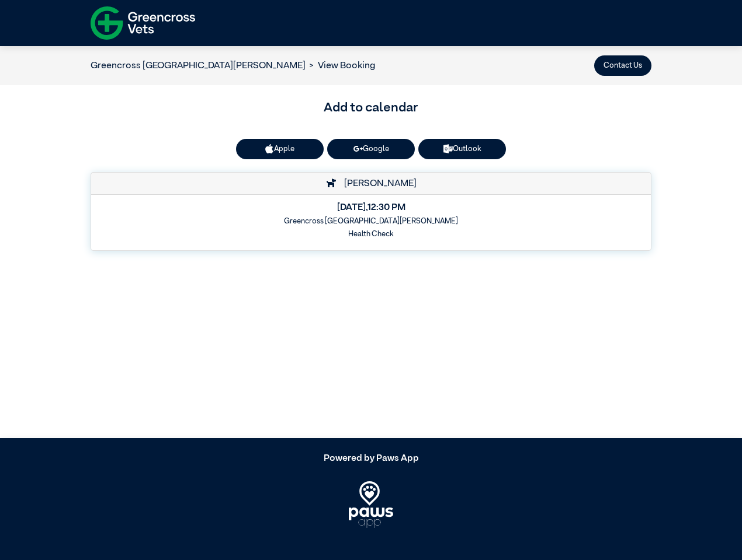 The image size is (742, 560). What do you see at coordinates (371, 149) in the screenshot?
I see `a: Google` at bounding box center [371, 149].